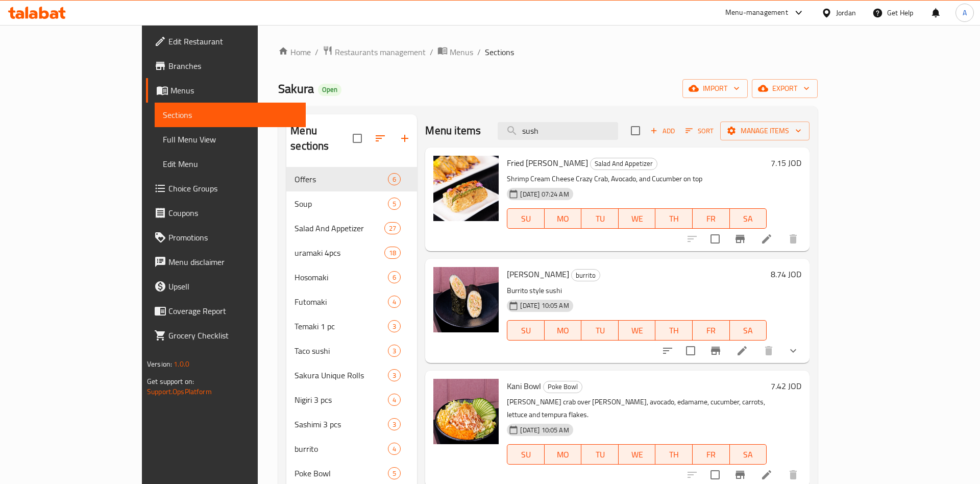 Image resolution: width=980 pixels, height=484 pixels. What do you see at coordinates (341, 375) in the screenshot?
I see `div: Sakura Unique Rolls` at bounding box center [341, 375].